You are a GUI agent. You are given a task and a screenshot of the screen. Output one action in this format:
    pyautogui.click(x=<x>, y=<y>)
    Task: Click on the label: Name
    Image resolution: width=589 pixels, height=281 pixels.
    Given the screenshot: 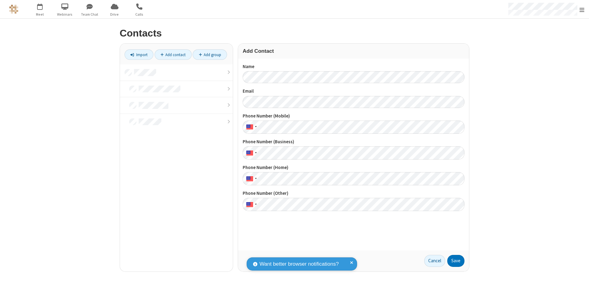 What is the action you would take?
    pyautogui.click(x=353, y=67)
    